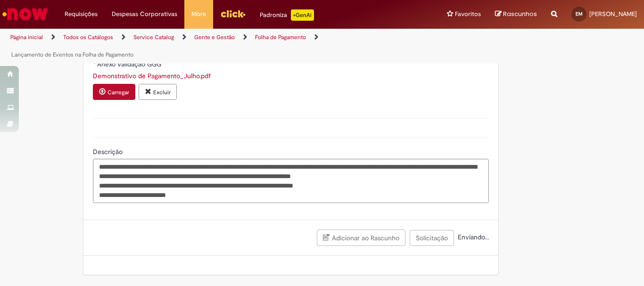  I want to click on p: +GenAi, so click(302, 15).